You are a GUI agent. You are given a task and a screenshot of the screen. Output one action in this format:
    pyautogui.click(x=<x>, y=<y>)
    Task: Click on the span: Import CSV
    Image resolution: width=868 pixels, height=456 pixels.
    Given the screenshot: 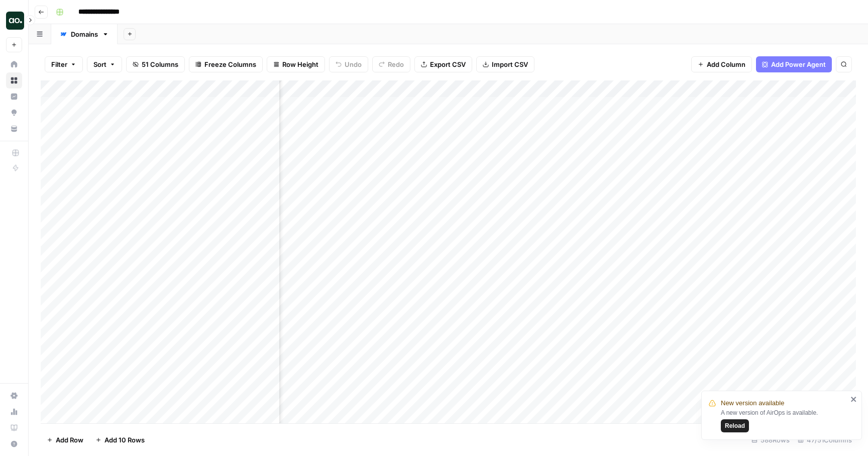 What is the action you would take?
    pyautogui.click(x=509, y=64)
    